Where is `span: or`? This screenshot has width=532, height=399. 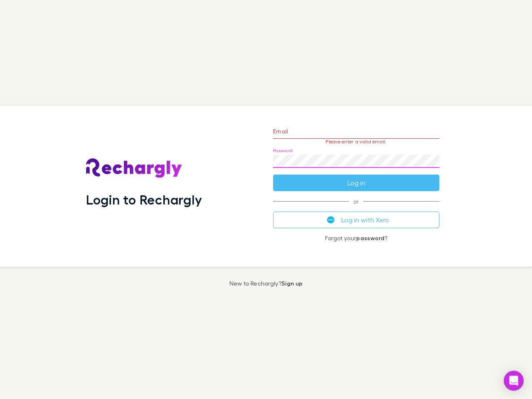 span: or is located at coordinates (356, 201).